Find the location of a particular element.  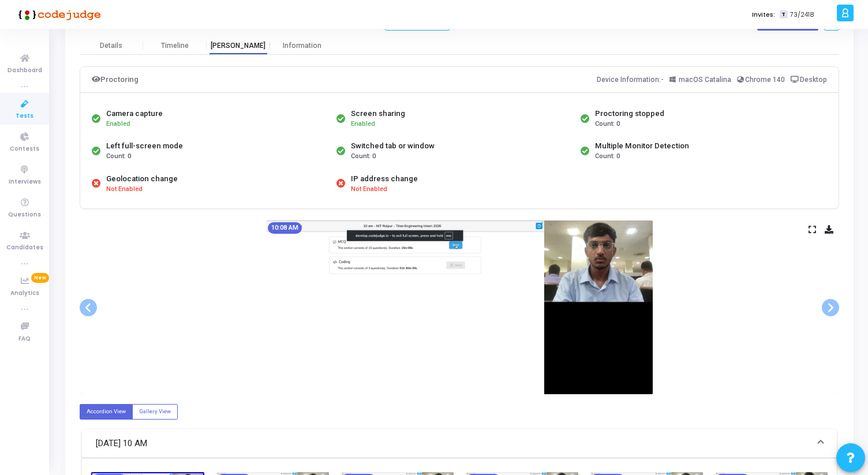

span: Questions is located at coordinates (24, 215).